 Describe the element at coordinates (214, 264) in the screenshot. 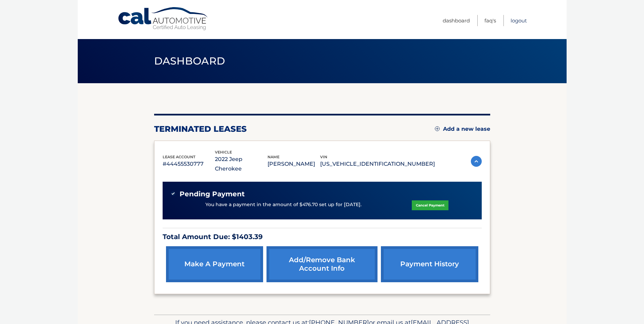

I see `a: make a payment` at that location.